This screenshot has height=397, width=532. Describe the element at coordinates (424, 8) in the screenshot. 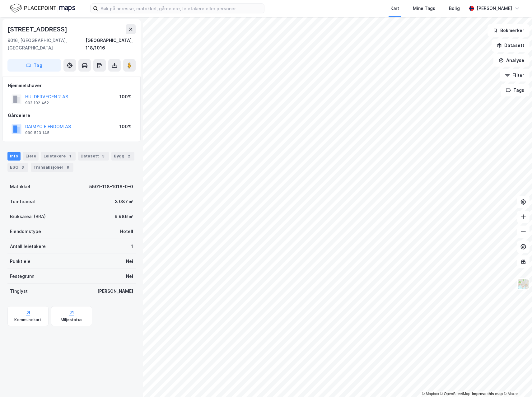

I see `div: Mine Tags` at that location.